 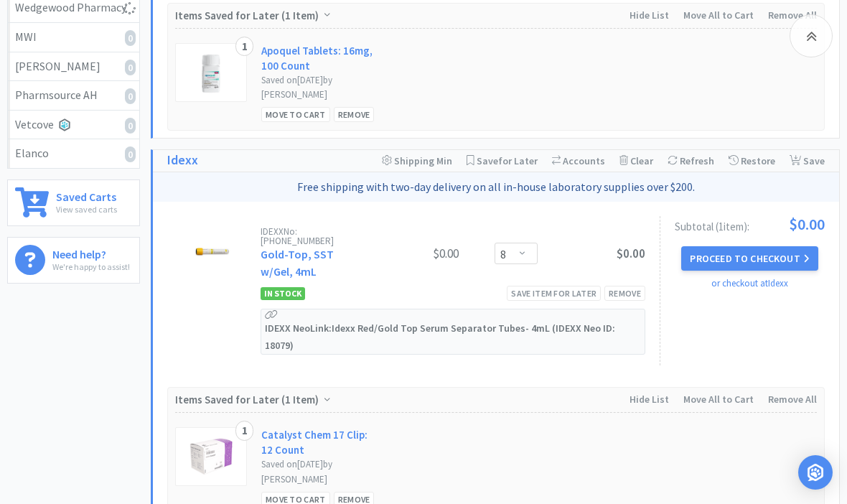 What do you see at coordinates (578, 161) in the screenshot?
I see `div: Accounts` at bounding box center [578, 161].